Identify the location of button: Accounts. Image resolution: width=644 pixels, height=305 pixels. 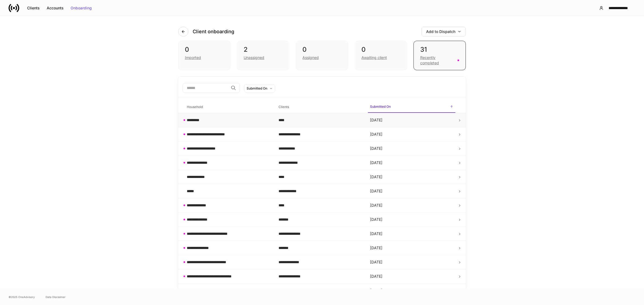
(55, 8).